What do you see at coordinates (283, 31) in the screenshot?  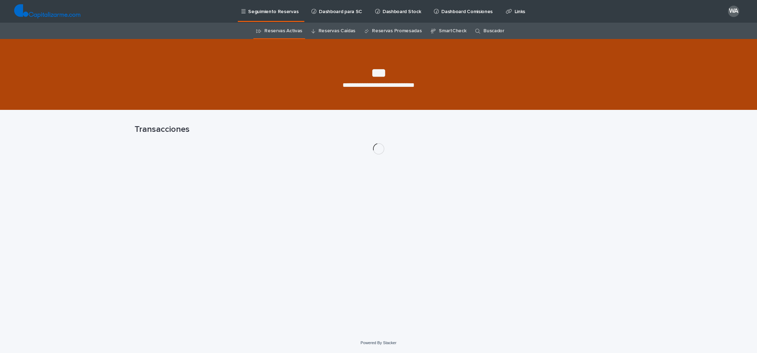 I see `a: Reservas Activas` at bounding box center [283, 31].